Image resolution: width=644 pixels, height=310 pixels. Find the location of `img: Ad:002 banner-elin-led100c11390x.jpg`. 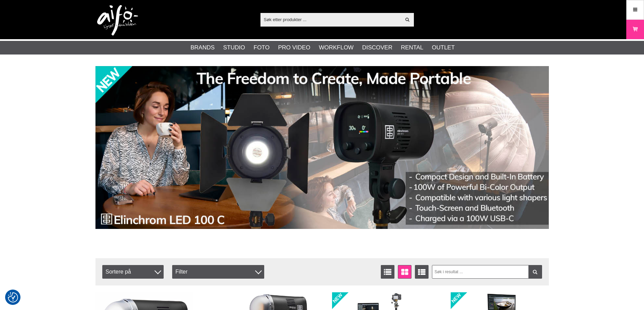

img: Ad:002 banner-elin-led100c11390x.jpg is located at coordinates (322, 148).